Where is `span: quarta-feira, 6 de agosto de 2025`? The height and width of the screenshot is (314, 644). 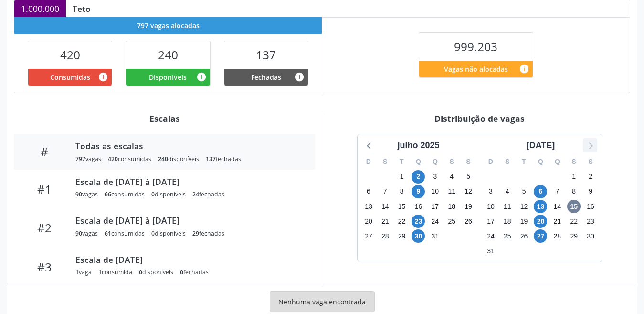
span: quarta-feira, 6 de agosto de 2025 is located at coordinates (540, 192).